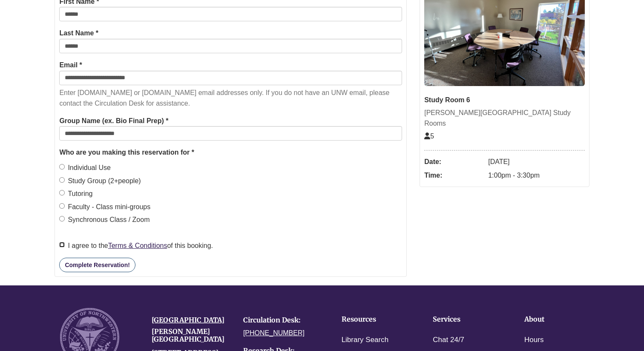  Describe the element at coordinates (136, 246) in the screenshot. I see `label: I agree to the of this booking.` at that location.